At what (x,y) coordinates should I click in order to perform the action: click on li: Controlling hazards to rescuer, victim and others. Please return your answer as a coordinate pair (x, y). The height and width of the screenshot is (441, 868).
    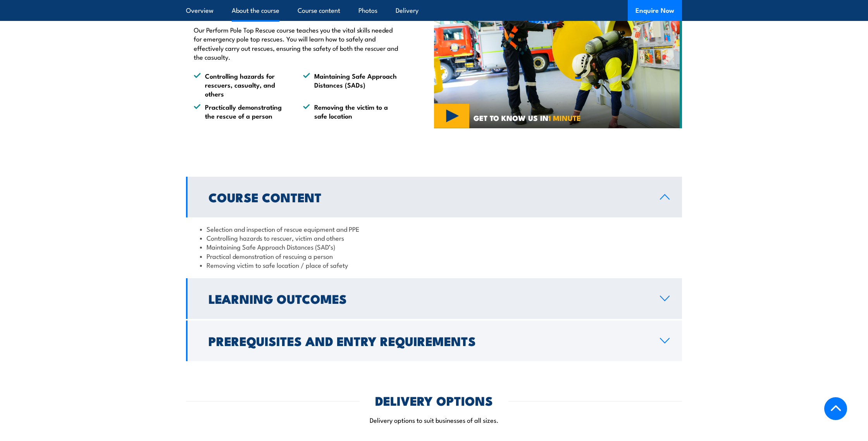
    Looking at the image, I should click on (434, 237).